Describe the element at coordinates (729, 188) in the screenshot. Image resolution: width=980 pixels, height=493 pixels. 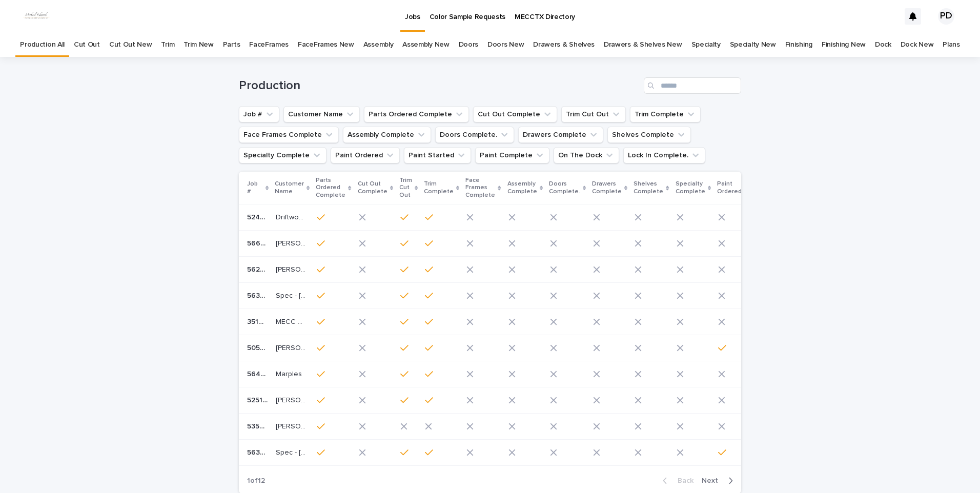
I see `p: Paint Ordered` at that location.